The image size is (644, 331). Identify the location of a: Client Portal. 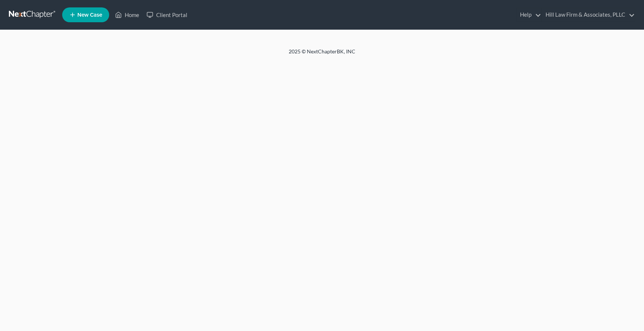
(167, 15).